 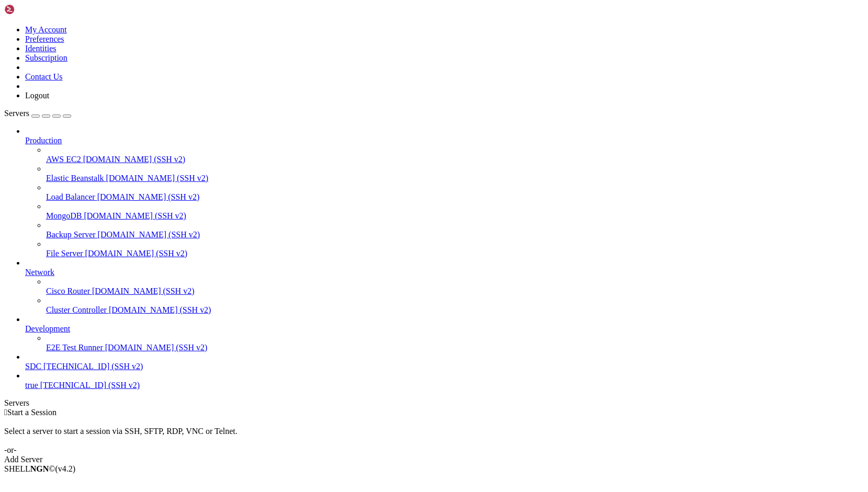 I want to click on div: Select a server to start a session via SSH, SFTP, RDP, VNC or Telnet. -or-, so click(x=434, y=436).